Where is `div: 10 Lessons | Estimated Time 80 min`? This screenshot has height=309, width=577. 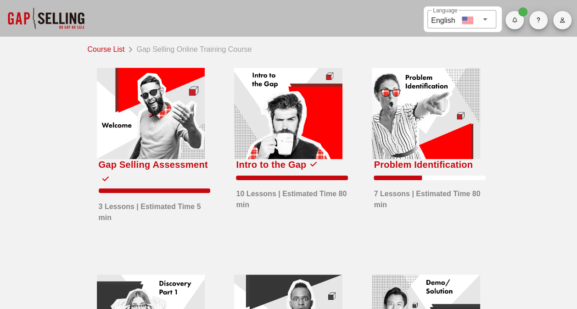
div: 10 Lessons | Estimated Time 80 min is located at coordinates (292, 197).